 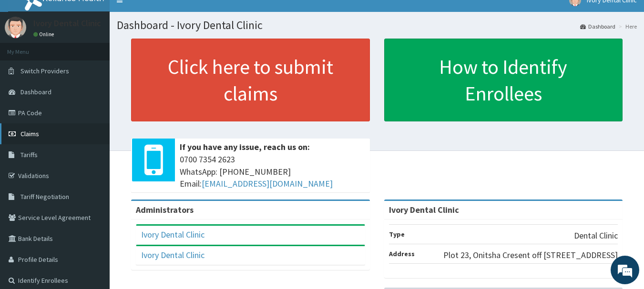 I want to click on img: User Image, so click(x=16, y=27).